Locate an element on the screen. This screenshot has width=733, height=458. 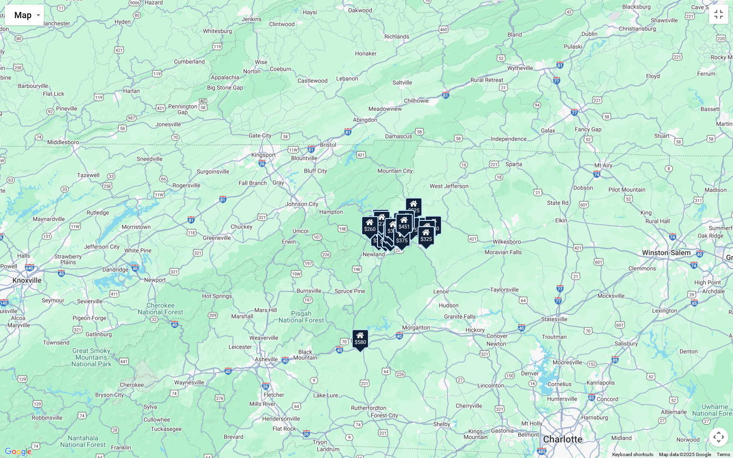
a: Terms is located at coordinates (724, 455).